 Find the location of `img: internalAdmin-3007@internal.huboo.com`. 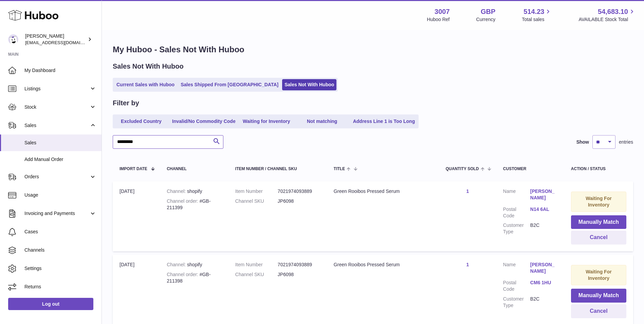

img: internalAdmin-3007@internal.huboo.com is located at coordinates (13, 39).